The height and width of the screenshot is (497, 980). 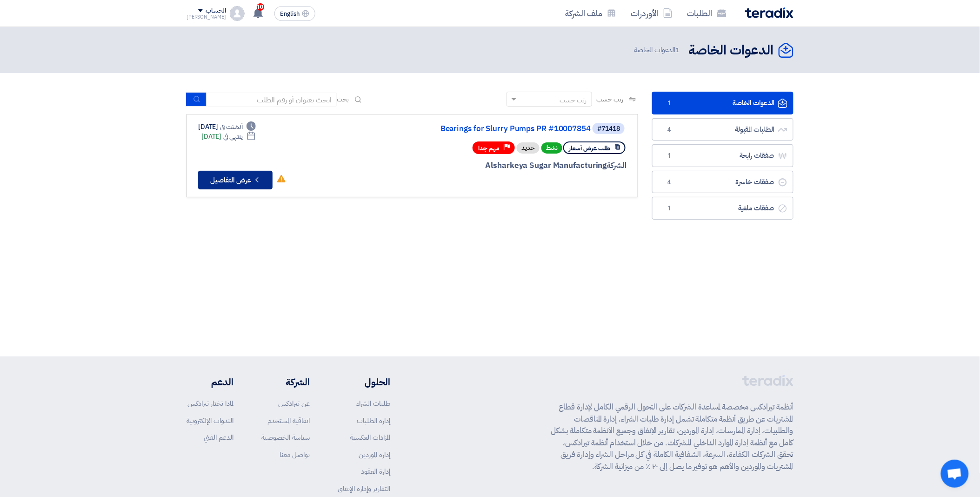 I want to click on a: الدعم الفني, so click(x=218, y=438).